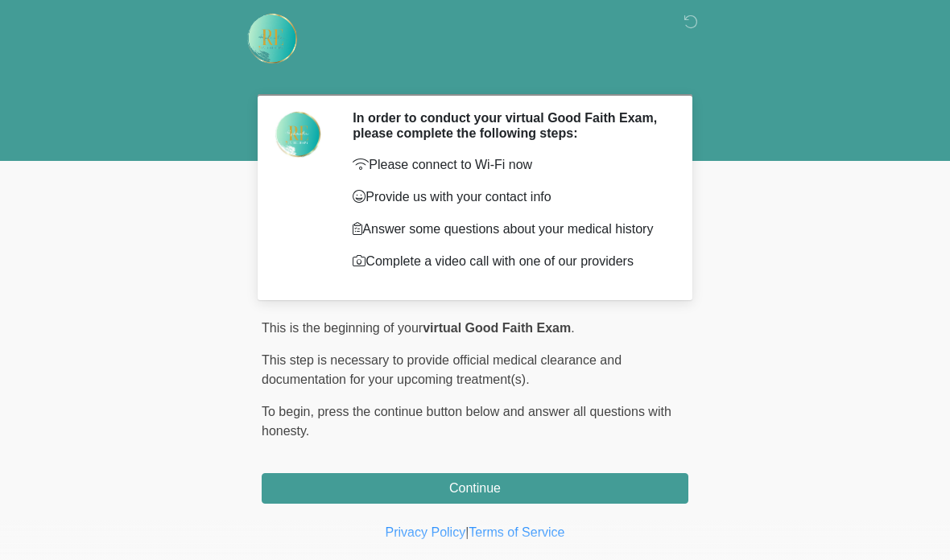 The height and width of the screenshot is (560, 950). I want to click on img: Agent Avatar, so click(298, 135).